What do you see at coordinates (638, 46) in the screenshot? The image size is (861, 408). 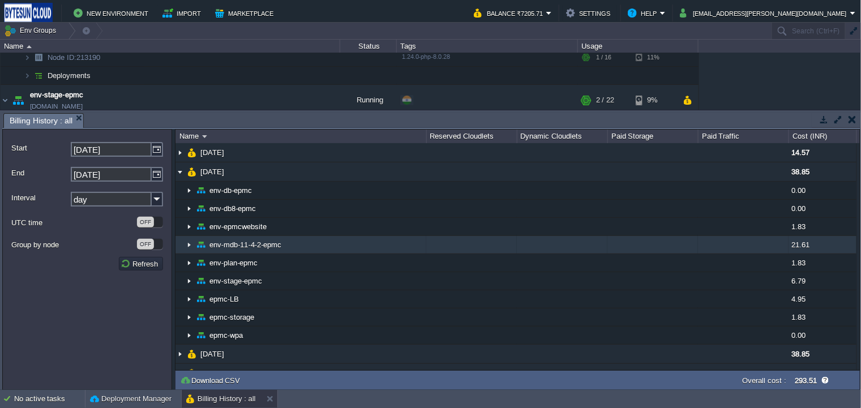 I see `div: Usage` at bounding box center [638, 46].